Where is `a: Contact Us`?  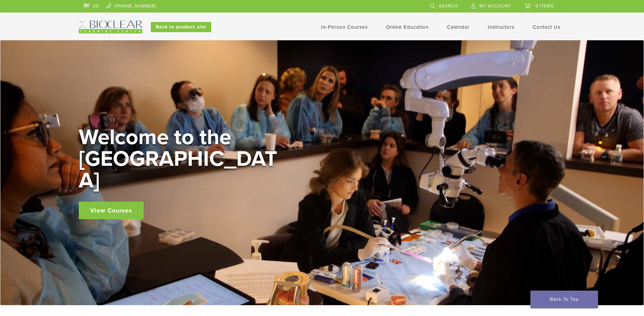 a: Contact Us is located at coordinates (547, 27).